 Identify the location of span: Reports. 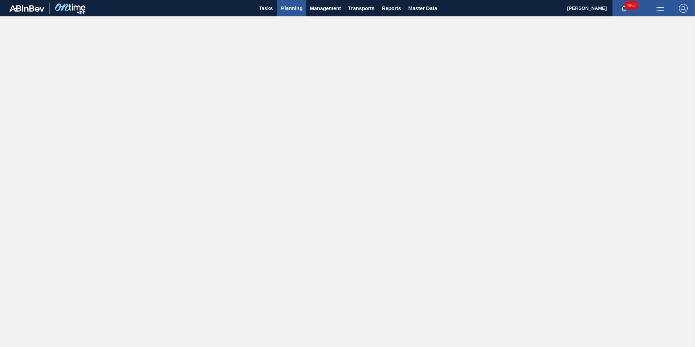
(391, 8).